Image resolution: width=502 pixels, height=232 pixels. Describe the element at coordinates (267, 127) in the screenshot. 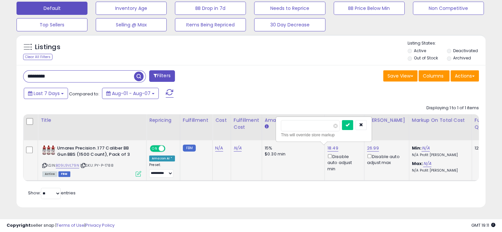

I see `small: Amazon Fees.` at that location.